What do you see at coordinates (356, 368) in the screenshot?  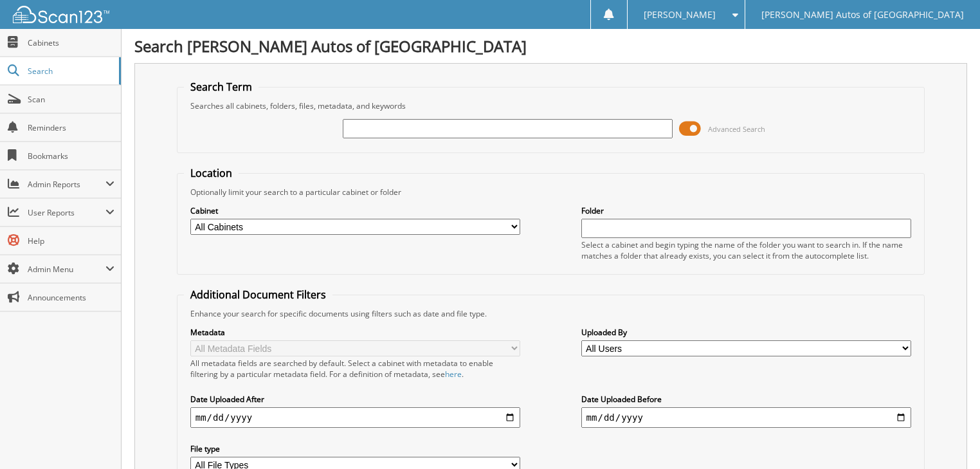 I see `div: All metadata fields are searched by default. Select a cabinet with metadata to enable filtering b...` at bounding box center [356, 368].